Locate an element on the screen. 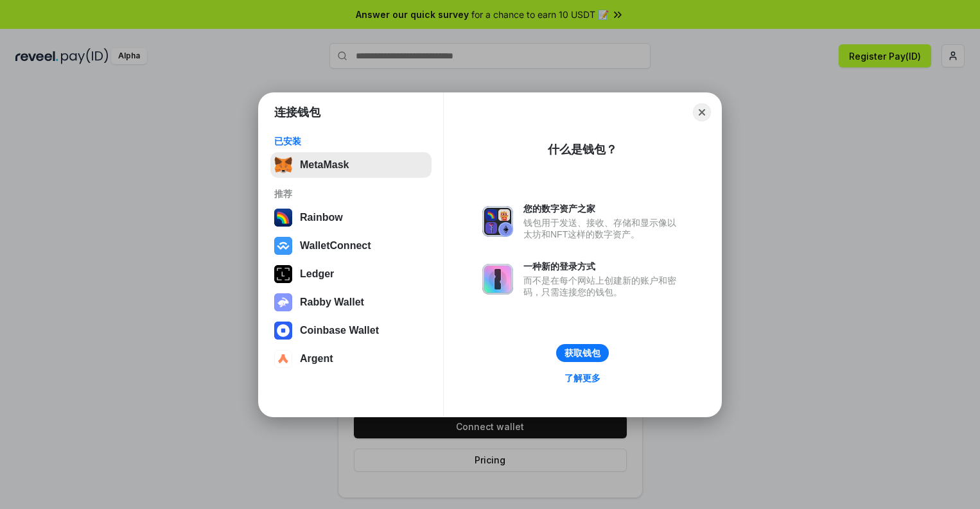  div: 一种新的登录方式 is located at coordinates (603, 266).